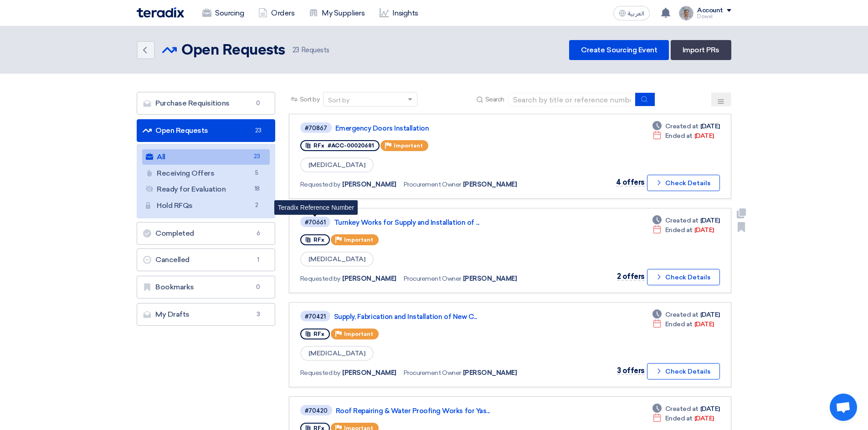 The width and height of the screenshot is (868, 430). Describe the element at coordinates (710, 10) in the screenshot. I see `div: Account` at that location.